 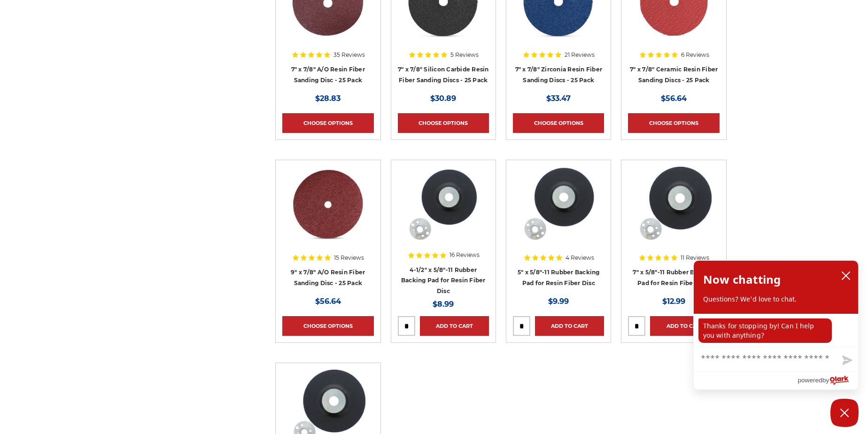 I want to click on div: olark chatbox, so click(x=776, y=325).